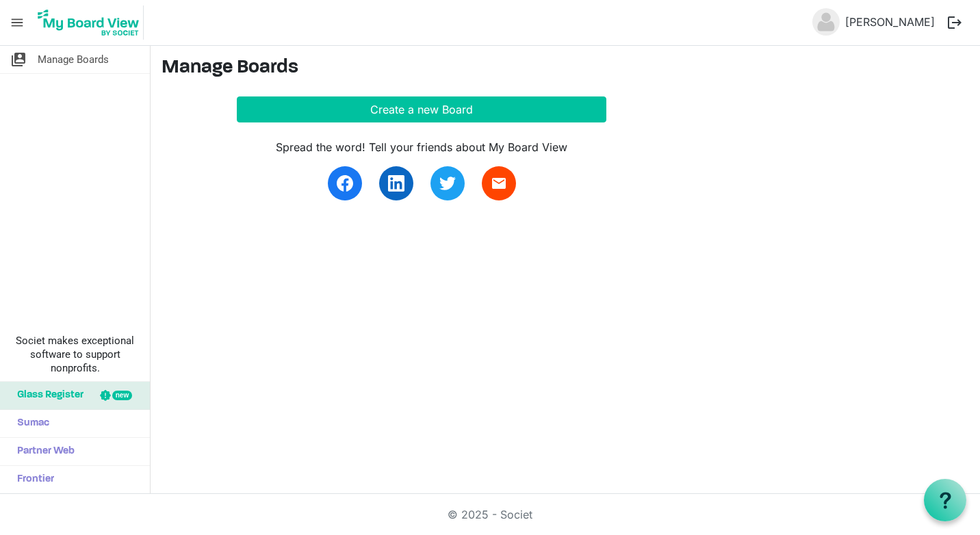 The height and width of the screenshot is (535, 980). I want to click on a: email, so click(499, 184).